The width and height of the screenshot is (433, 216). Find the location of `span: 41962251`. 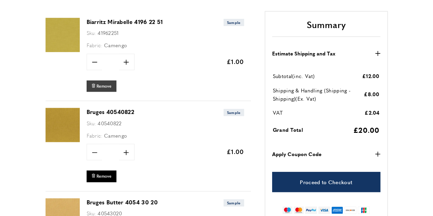

span: 41962251 is located at coordinates (108, 32).